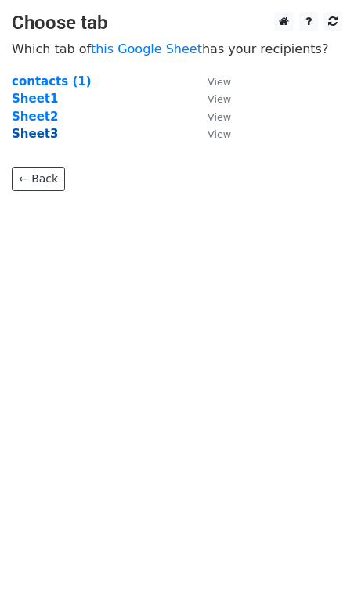 Image resolution: width=354 pixels, height=603 pixels. I want to click on strong: Sheet3, so click(34, 134).